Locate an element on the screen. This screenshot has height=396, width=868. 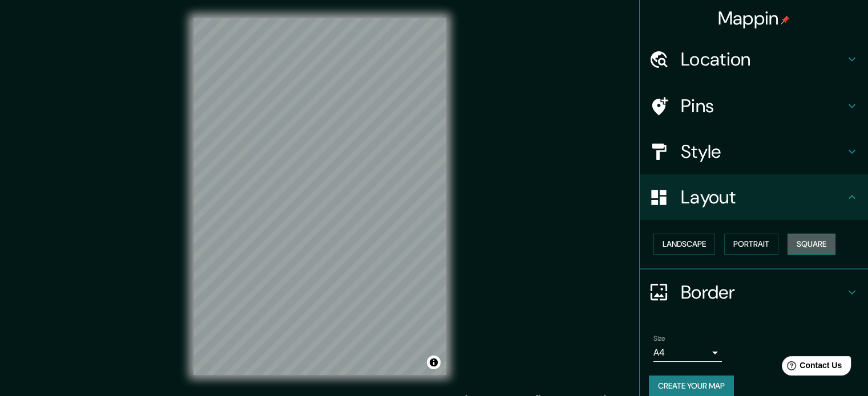
div: Location is located at coordinates (754, 59).